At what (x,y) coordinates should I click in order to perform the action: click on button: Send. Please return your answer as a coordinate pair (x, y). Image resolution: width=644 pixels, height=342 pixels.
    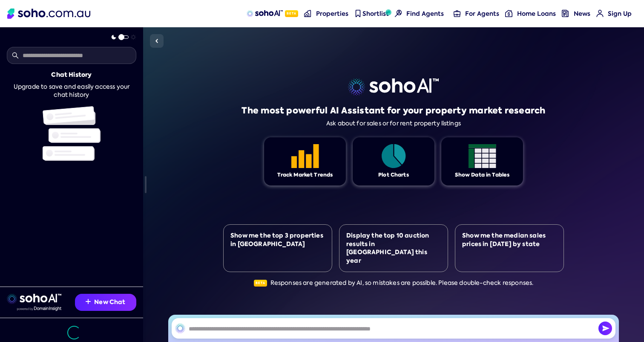
    Looking at the image, I should click on (606, 329).